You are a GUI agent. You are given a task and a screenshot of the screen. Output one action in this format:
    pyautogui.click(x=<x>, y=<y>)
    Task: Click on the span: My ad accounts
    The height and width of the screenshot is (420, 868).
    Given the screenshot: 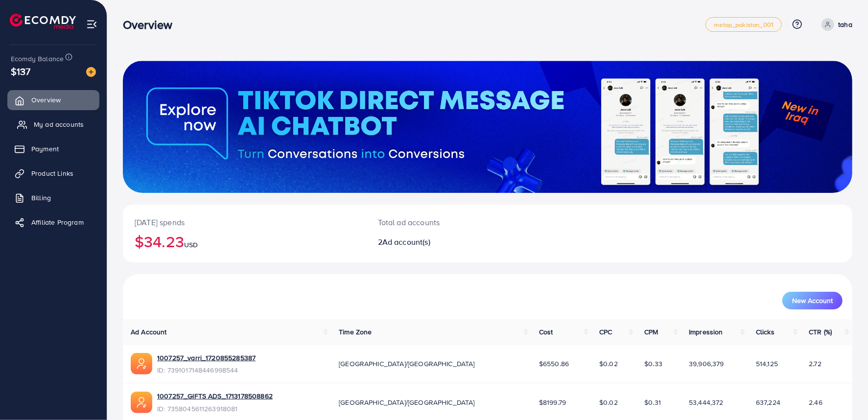 What is the action you would take?
    pyautogui.click(x=59, y=124)
    